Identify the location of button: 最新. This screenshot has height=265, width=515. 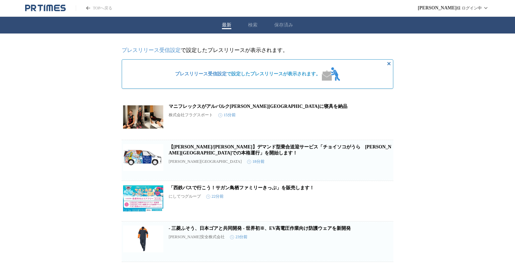
(227, 25).